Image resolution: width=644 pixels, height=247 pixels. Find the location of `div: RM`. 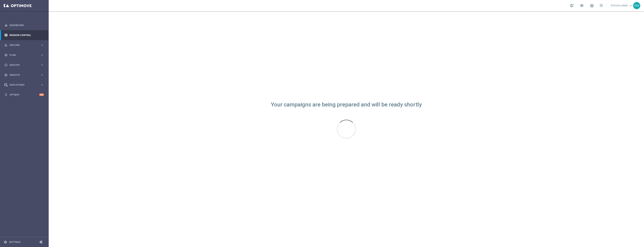

div: RM is located at coordinates (637, 5).